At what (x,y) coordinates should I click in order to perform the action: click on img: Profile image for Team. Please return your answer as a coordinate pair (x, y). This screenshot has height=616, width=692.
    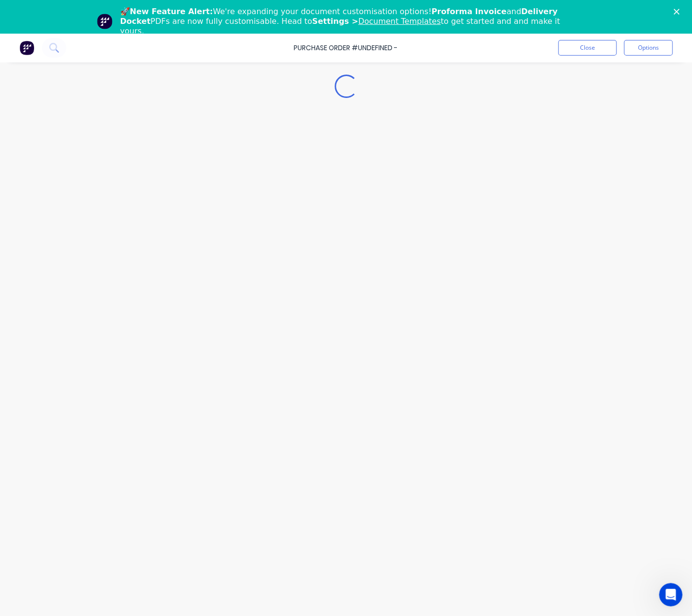
    Looking at the image, I should click on (104, 21).